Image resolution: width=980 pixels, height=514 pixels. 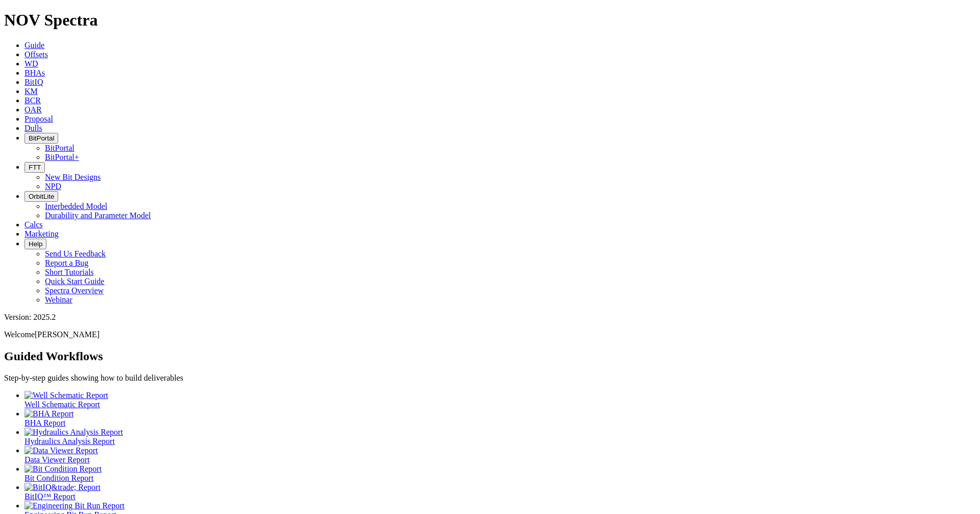 I want to click on a: BitPortal+, so click(x=61, y=157).